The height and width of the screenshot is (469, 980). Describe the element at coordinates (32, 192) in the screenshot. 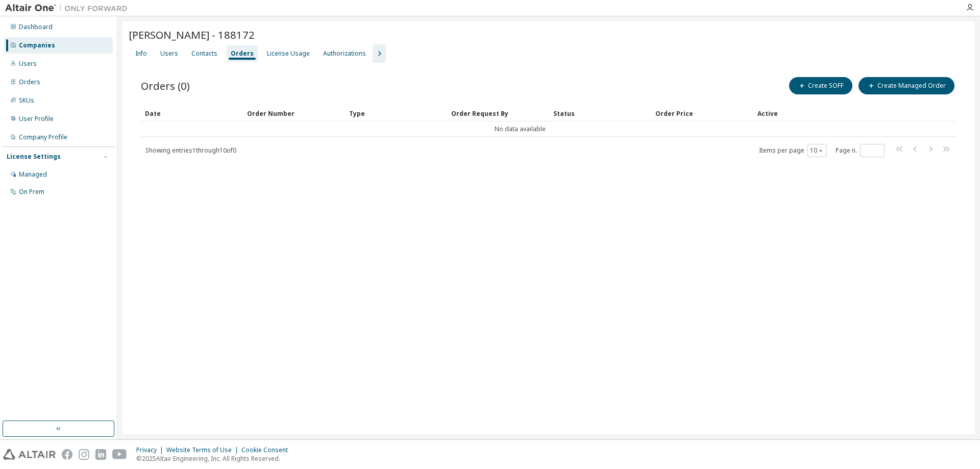

I see `div: On Prem` at that location.